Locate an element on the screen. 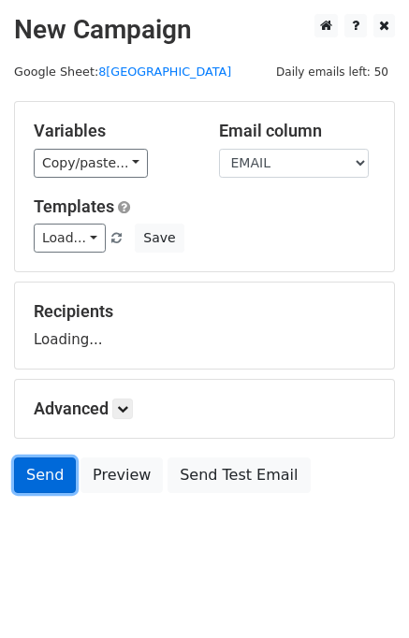  h2: New Campaign is located at coordinates (204, 30).